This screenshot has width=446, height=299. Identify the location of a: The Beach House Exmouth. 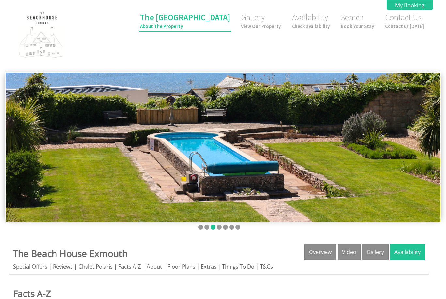
(70, 254).